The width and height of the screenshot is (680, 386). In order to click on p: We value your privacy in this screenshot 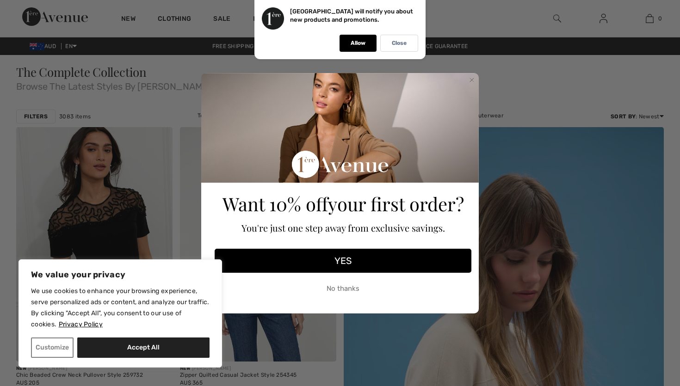, I will do `click(120, 275)`.